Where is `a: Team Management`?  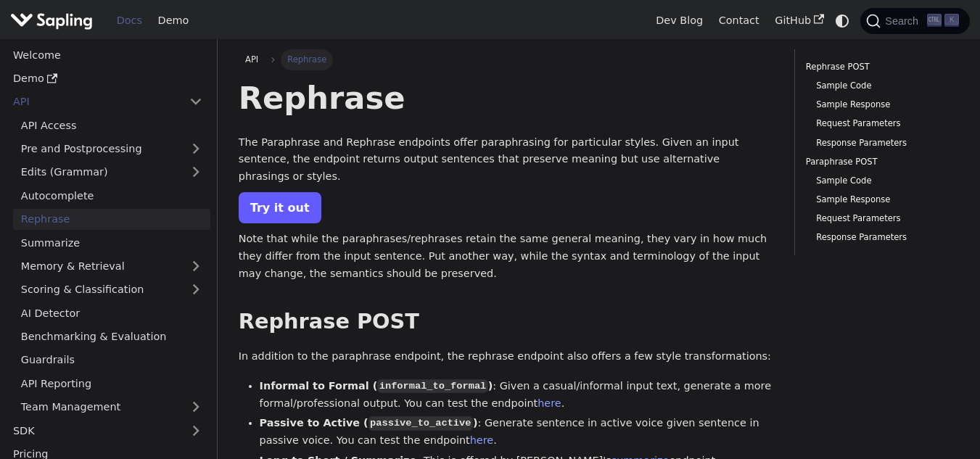
a: Team Management is located at coordinates (111, 407).